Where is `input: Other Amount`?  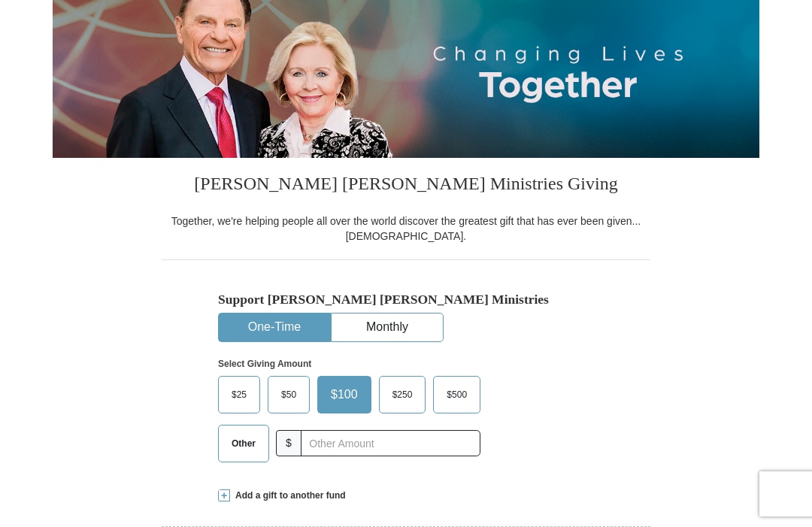
input: Other Amount is located at coordinates (390, 443).